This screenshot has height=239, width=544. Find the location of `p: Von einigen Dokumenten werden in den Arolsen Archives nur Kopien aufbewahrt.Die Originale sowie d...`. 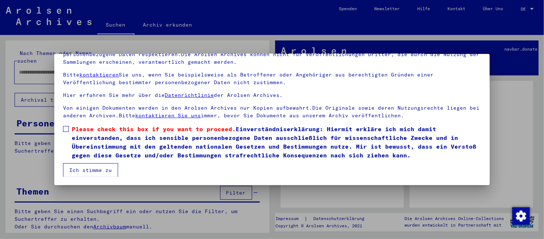

p: Von einigen Dokumenten werden in den Arolsen Archives nur Kopien aufbewahrt.Die Originale sowie d... is located at coordinates (272, 112).